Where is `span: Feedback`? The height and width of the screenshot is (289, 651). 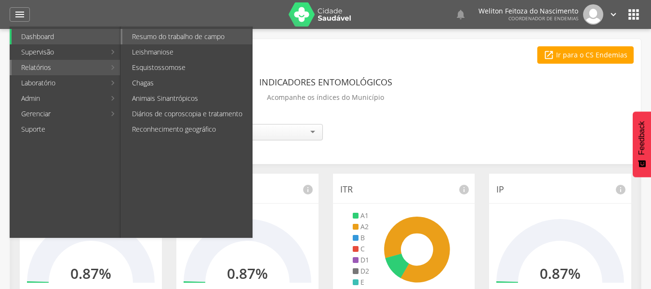 span: Feedback is located at coordinates (642, 138).